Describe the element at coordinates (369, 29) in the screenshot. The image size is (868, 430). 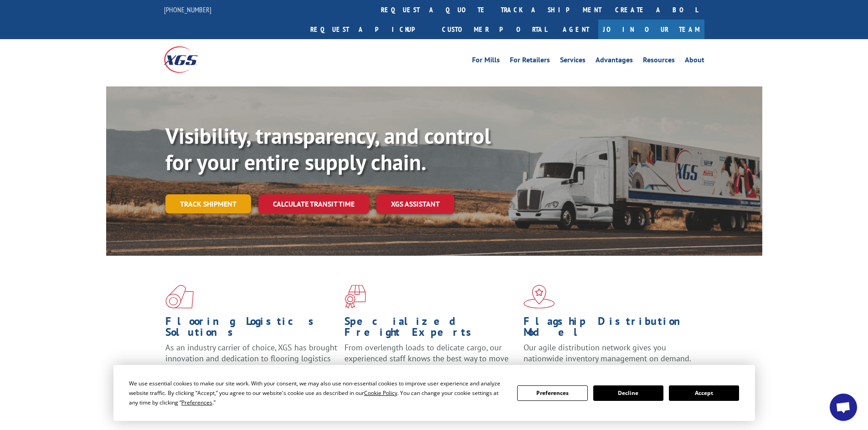
I see `a: Request a pickup` at that location.